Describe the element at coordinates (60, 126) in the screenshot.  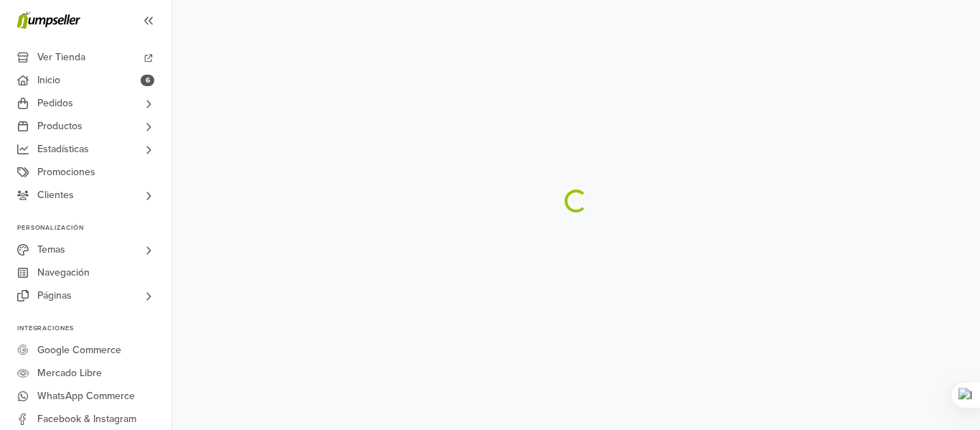
I see `span: Productos` at that location.